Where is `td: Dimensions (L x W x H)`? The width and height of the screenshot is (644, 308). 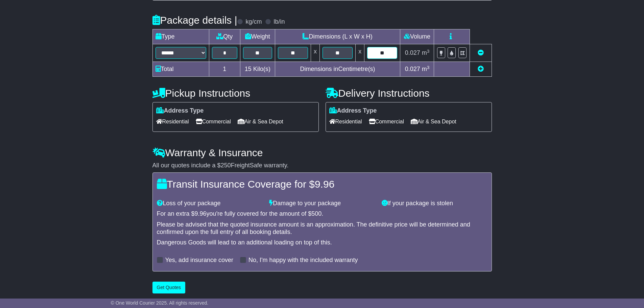
td: Dimensions (L x W x H) is located at coordinates (337, 37).